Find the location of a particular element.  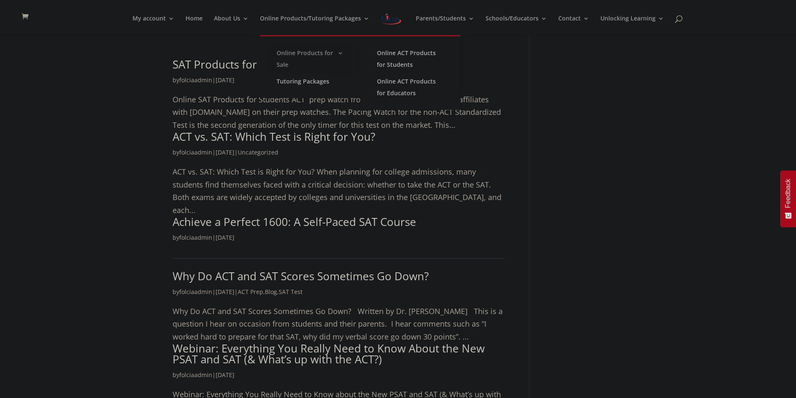

a: Tutoring Packages is located at coordinates (310, 82).